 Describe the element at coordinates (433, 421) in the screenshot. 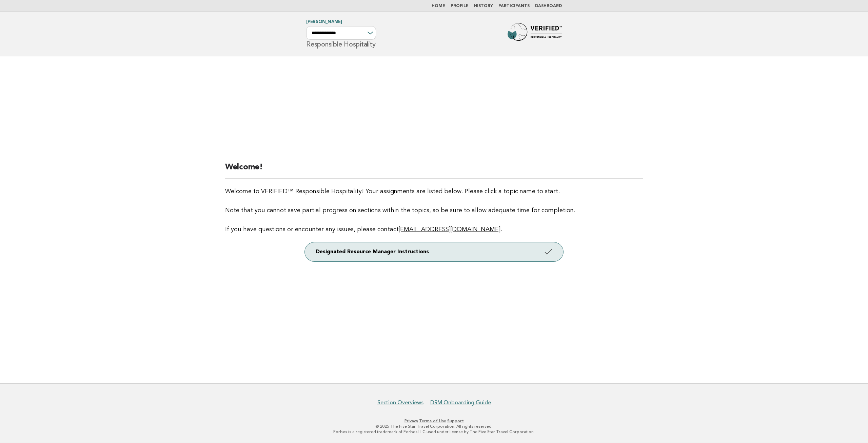

I see `a: Terms of Use` at that location.